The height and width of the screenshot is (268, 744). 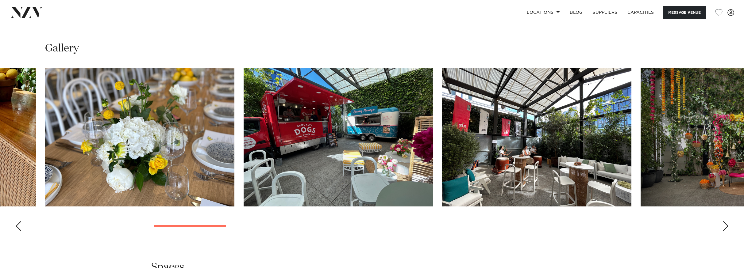 What do you see at coordinates (536, 137) in the screenshot?
I see `swiper-slide: 8 / 30` at bounding box center [536, 137].